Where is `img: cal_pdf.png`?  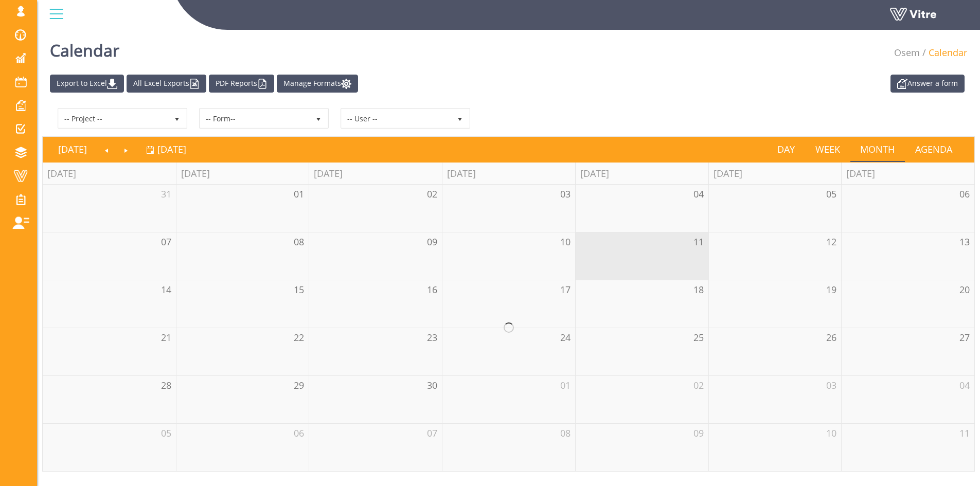
img: cal_pdf.png is located at coordinates (262, 84).